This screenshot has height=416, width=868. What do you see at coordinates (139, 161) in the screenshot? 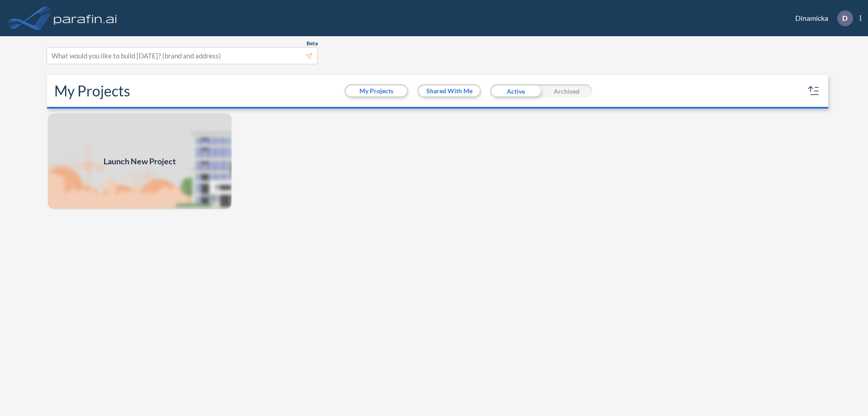
I see `img: add` at bounding box center [139, 161].